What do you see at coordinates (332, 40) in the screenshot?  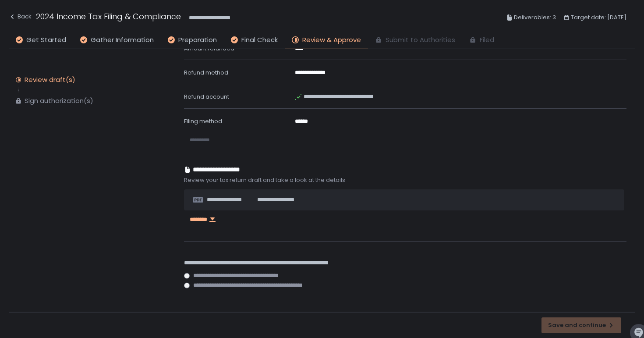 I see `span: Review & Approve` at bounding box center [332, 40].